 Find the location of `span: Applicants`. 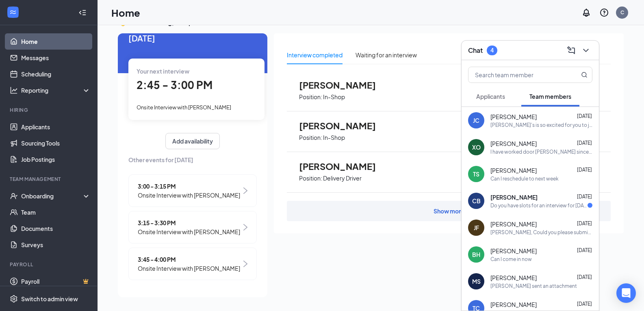

span: Applicants is located at coordinates (490, 96).